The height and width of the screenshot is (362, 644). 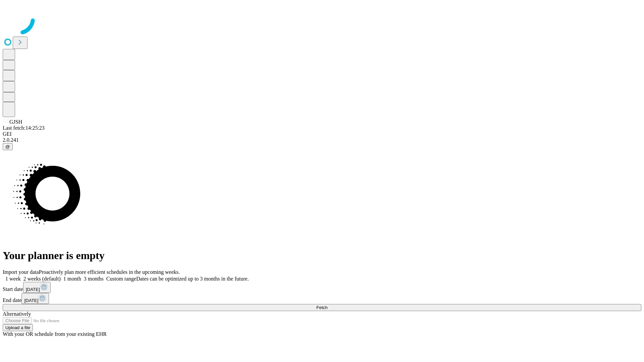 What do you see at coordinates (72, 279) in the screenshot?
I see `span: 1 month` at bounding box center [72, 279].